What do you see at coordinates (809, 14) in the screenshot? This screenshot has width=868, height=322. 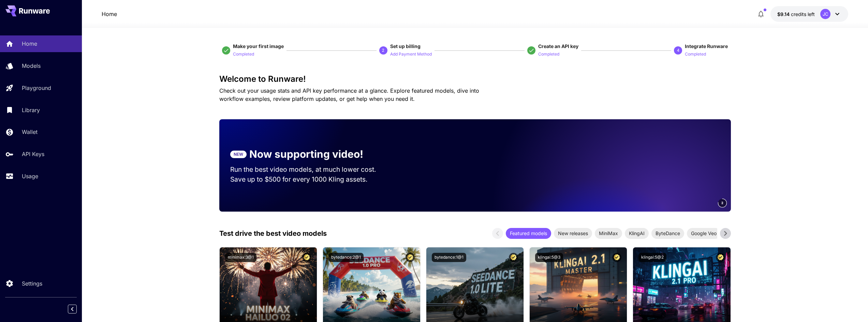 I see `button: $9.13822JC` at bounding box center [809, 14].